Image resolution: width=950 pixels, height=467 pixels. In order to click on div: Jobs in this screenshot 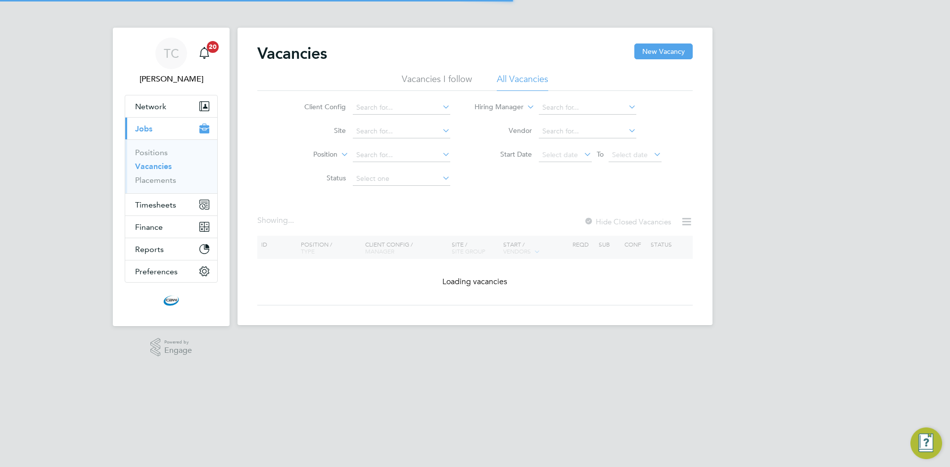, I will do `click(171, 166)`.